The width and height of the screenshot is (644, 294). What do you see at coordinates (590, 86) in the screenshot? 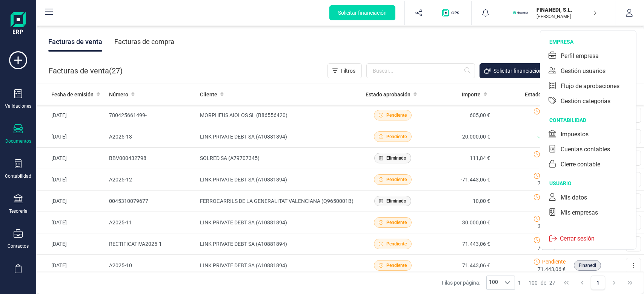
I see `div: Flujo de aprobaciones` at bounding box center [590, 86].